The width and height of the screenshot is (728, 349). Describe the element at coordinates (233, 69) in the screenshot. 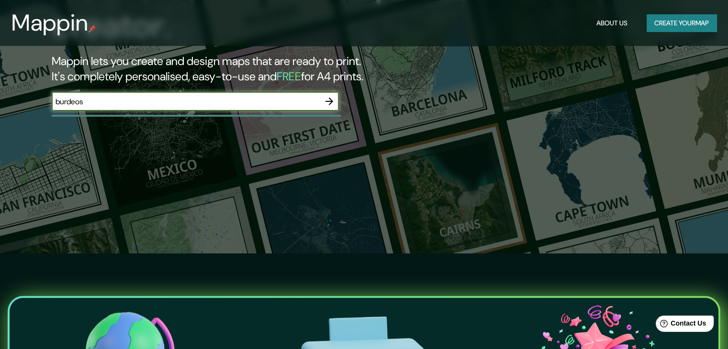

I see `h2: Mappin lets you create and design maps that are ready to print. It's completely personalised, eas...` at that location.